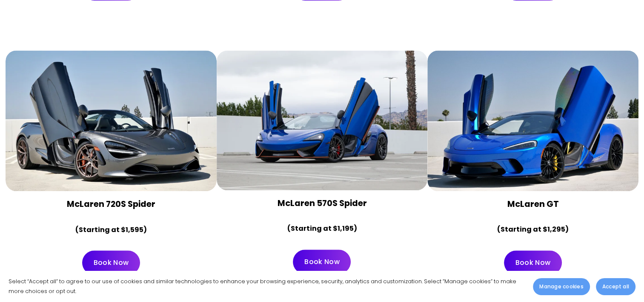 This screenshot has height=302, width=644. I want to click on span: Accept all, so click(615, 287).